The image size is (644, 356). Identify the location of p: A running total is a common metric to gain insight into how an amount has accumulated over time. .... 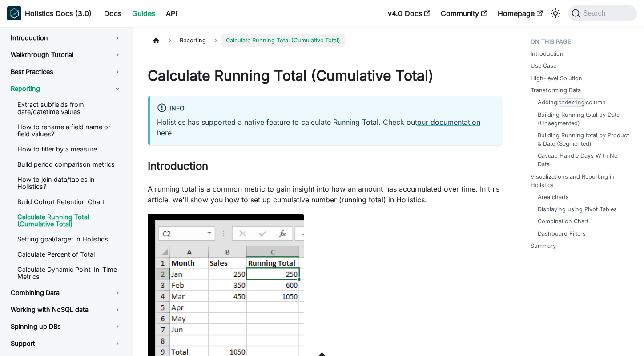
(325, 194).